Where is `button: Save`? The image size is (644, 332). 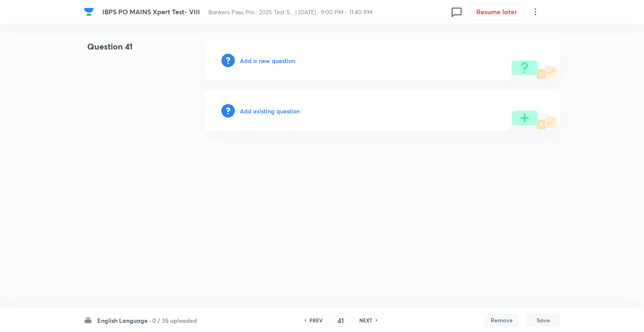 button: Save is located at coordinates (543, 320).